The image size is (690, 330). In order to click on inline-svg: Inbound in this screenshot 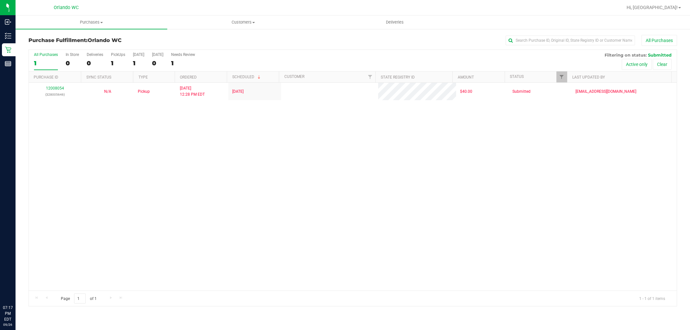, I will do `click(8, 22)`.